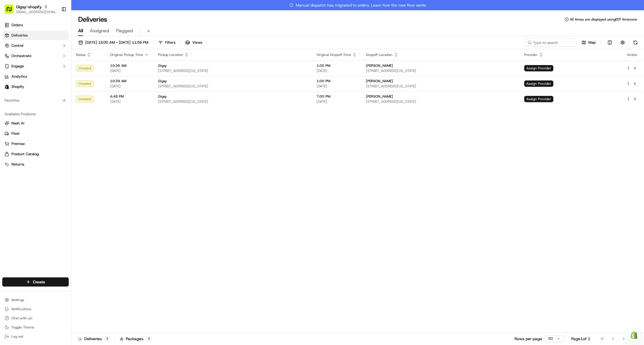 The width and height of the screenshot is (644, 345). Describe the element at coordinates (135, 339) in the screenshot. I see `div: Packages` at that location.